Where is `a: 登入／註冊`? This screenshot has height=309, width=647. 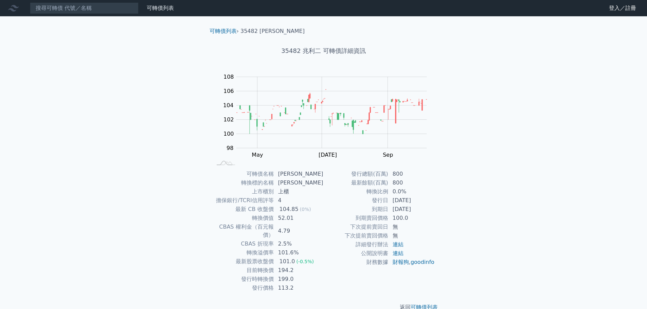
a: 登入／註冊 is located at coordinates (622, 8).